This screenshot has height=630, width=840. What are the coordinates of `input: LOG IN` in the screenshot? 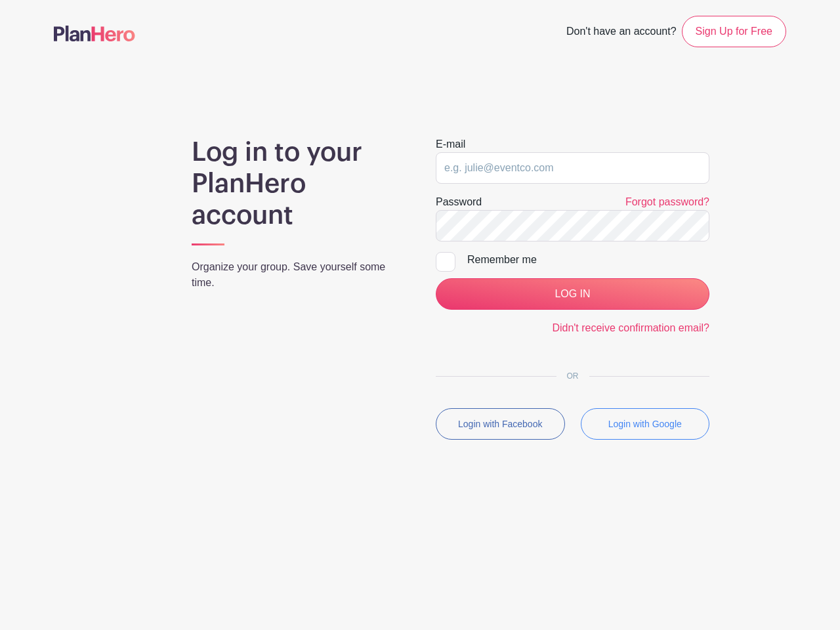 It's located at (573, 294).